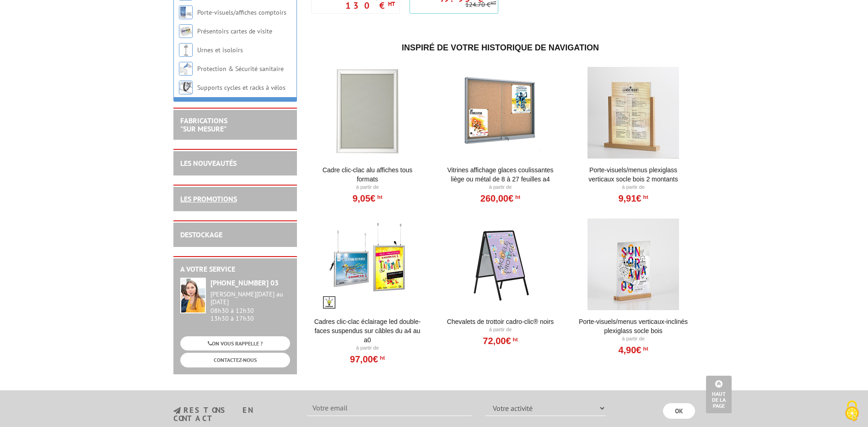  I want to click on a: DESTOCKAGE, so click(201, 234).